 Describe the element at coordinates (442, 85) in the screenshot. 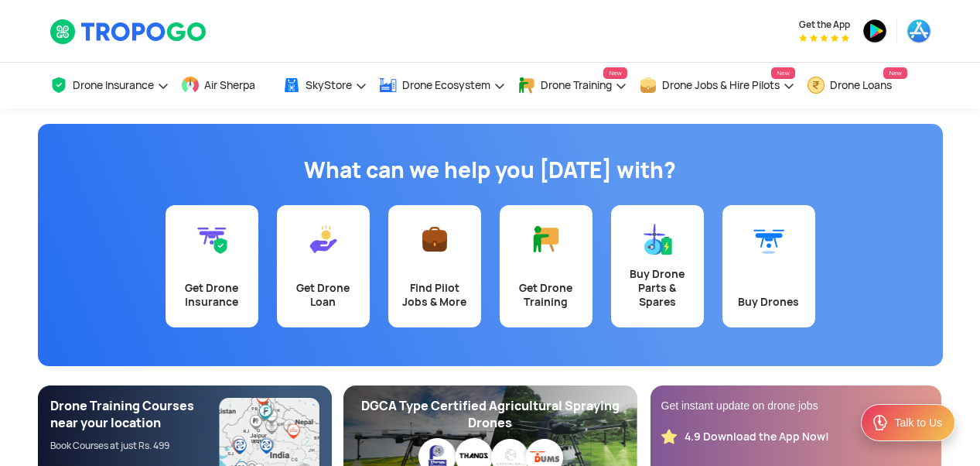

I see `a: Drone Ecosystem` at that location.